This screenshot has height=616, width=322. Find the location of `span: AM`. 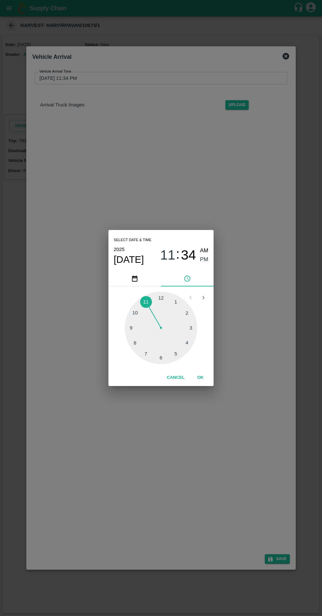

span: AM is located at coordinates (204, 251).